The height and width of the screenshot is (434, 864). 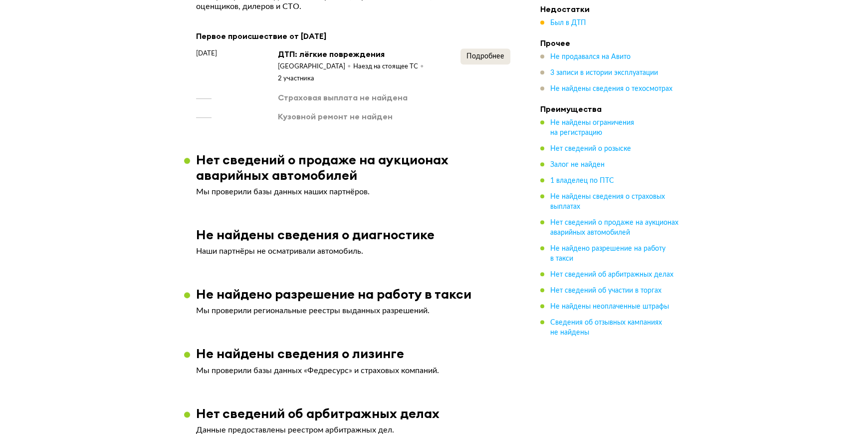 What do you see at coordinates (590, 57) in the screenshot?
I see `span: Не продавался на Авито` at bounding box center [590, 57].